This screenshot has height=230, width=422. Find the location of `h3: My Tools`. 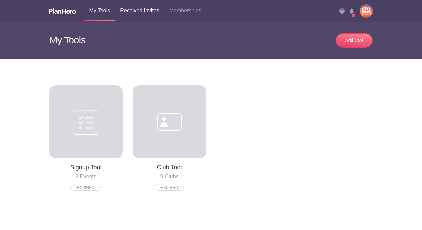

h3: My Tools is located at coordinates (127, 40).